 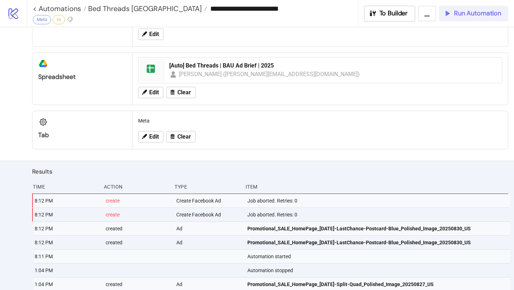 What do you see at coordinates (333, 66) in the screenshot?
I see `div: [Auto] Bed Threads | BAU Ad Brief | 2025` at bounding box center [333, 66].